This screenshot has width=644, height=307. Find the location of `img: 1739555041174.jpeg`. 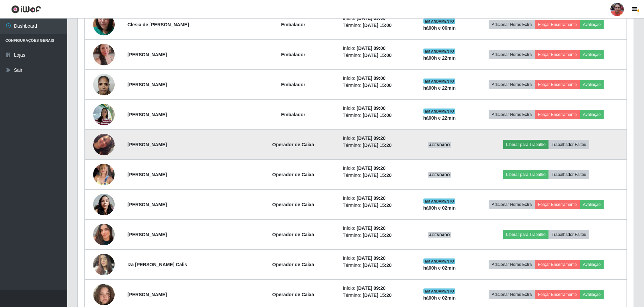

img: 1739555041174.jpeg is located at coordinates (104, 55).